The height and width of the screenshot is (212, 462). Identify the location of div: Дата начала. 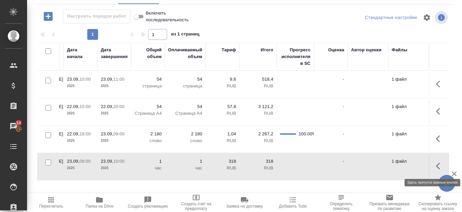
(80, 53).